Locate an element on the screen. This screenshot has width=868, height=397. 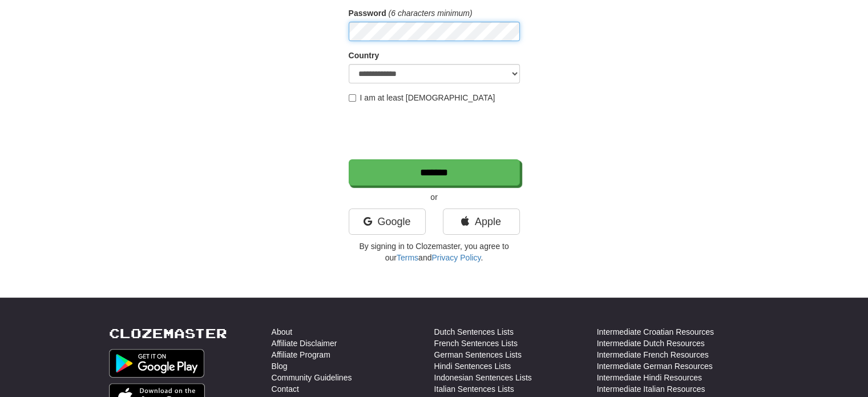
a: Intermediate Dutch Resources is located at coordinates (651, 344).